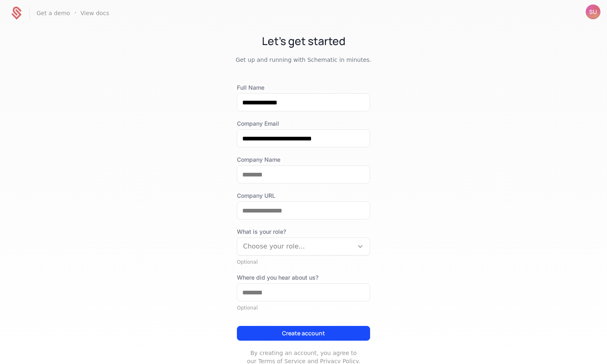 The height and width of the screenshot is (364, 607). I want to click on label: Company Name, so click(303, 160).